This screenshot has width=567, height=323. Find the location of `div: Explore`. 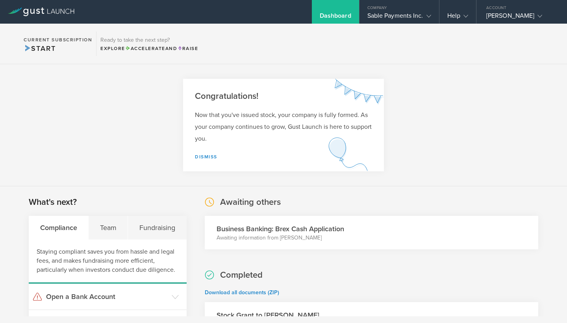

div: Explore is located at coordinates (149, 48).